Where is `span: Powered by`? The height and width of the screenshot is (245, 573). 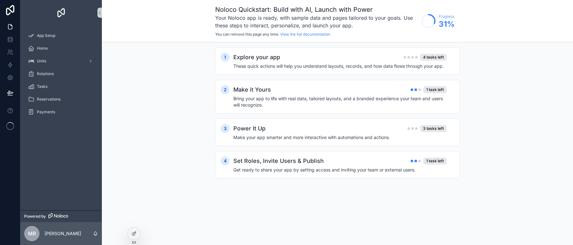
span: Powered by is located at coordinates (35, 216).